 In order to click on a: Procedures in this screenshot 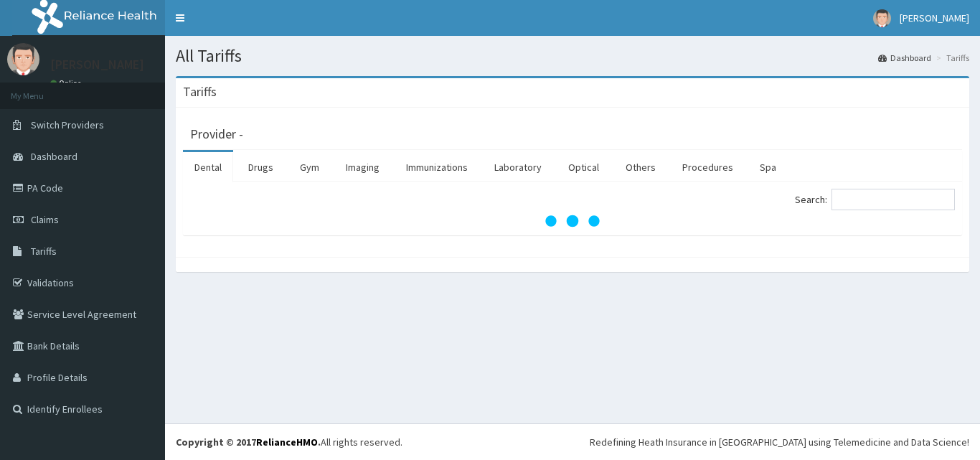, I will do `click(707, 167)`.